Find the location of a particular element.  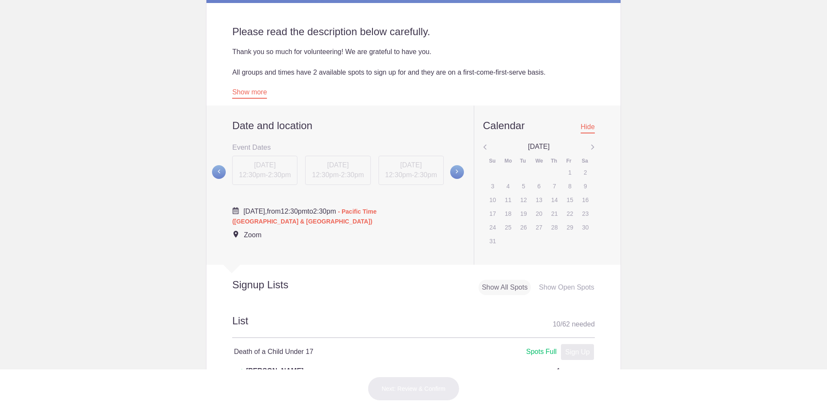

div: Fr is located at coordinates (570, 161).